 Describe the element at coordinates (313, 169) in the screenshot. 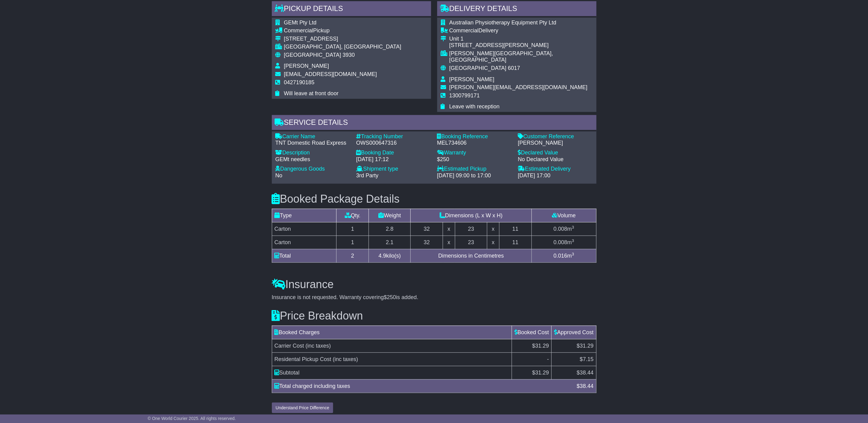

I see `div: Dangerous Goods` at that location.